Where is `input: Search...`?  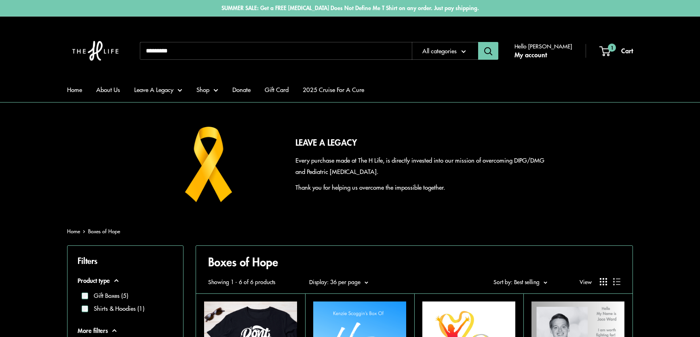
input: Search... is located at coordinates (275, 51).